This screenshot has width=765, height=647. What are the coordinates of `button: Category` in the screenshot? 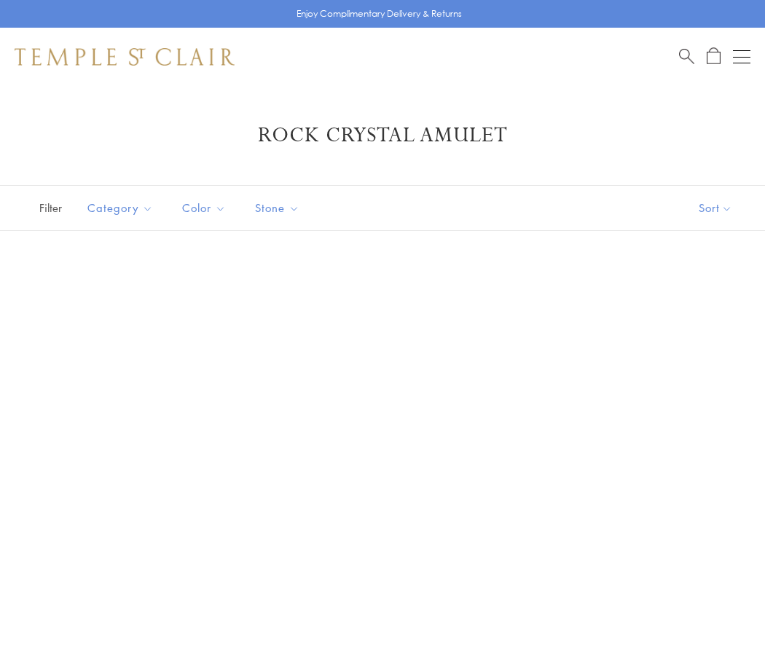 It's located at (120, 208).